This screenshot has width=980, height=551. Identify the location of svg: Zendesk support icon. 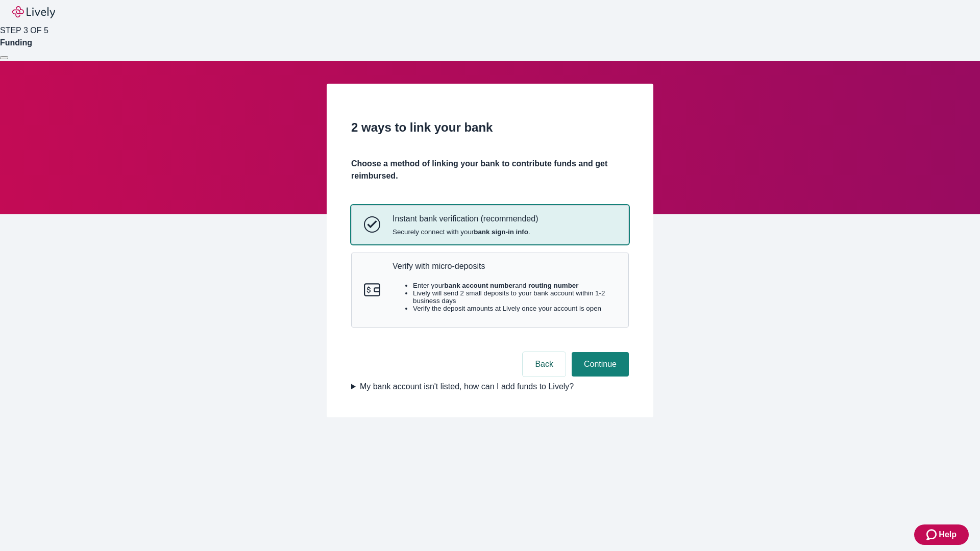
(932, 535).